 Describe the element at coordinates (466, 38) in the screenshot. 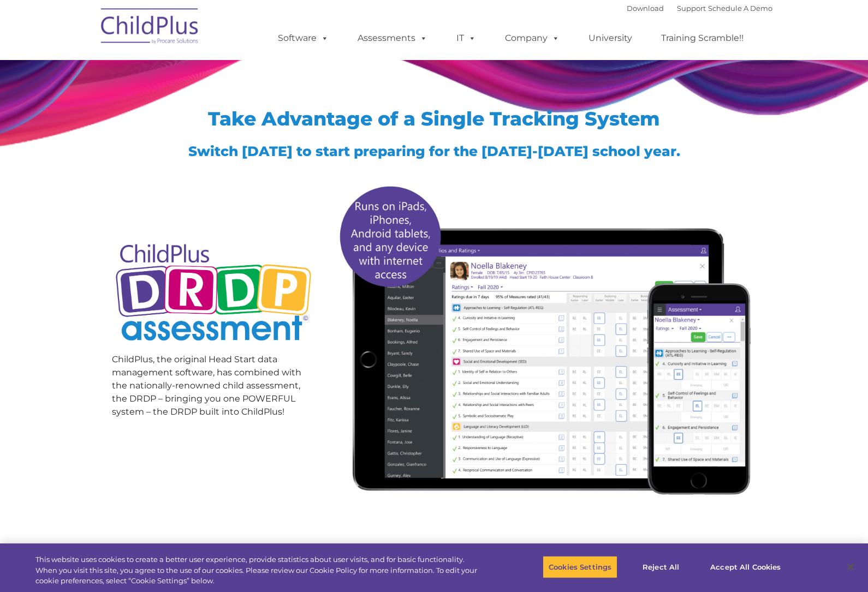

I see `a: IT` at that location.